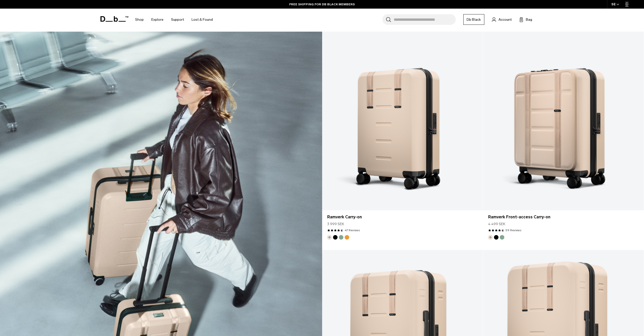 This screenshot has width=644, height=336. Describe the element at coordinates (336, 224) in the screenshot. I see `span: 3 999 SEK` at that location.